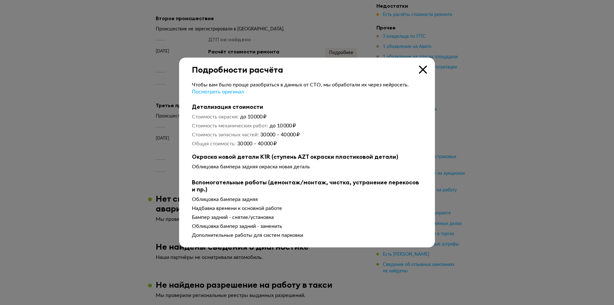  Describe the element at coordinates (218, 92) in the screenshot. I see `span: Посмотреть оригинал` at that location.